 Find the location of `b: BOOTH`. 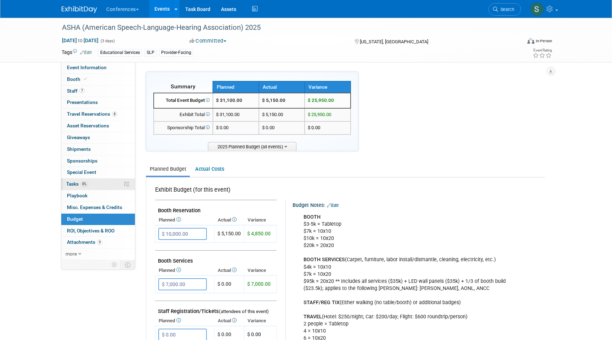

b: BOOTH is located at coordinates (312, 217).